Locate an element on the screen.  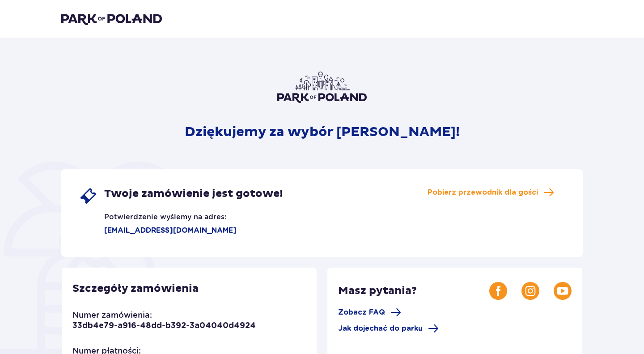
span: Twoje zamówienie jest gotowe! is located at coordinates (193, 193).